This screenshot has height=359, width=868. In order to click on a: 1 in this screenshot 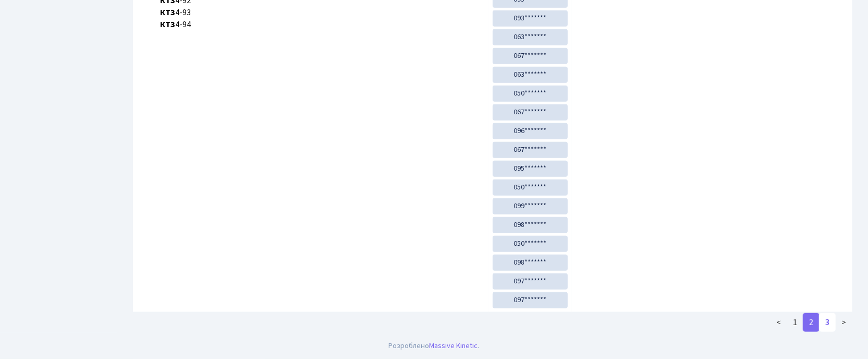, I will do `click(795, 322)`.